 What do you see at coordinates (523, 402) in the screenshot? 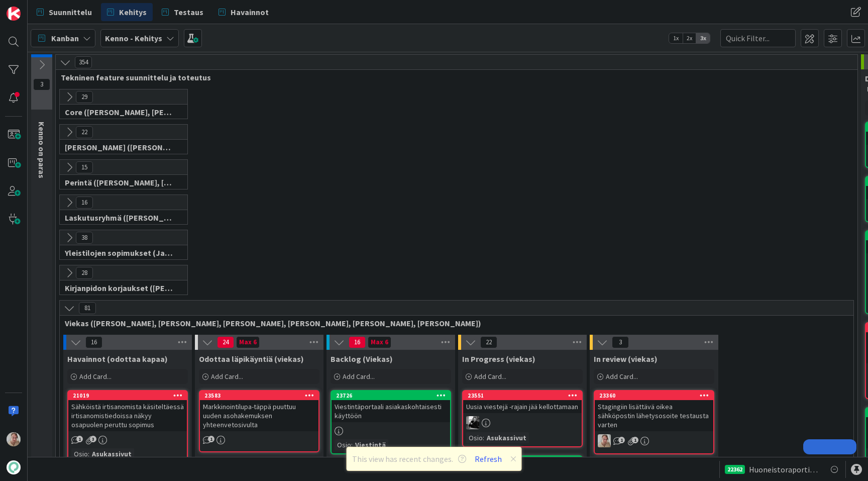
I see `div: 23551Uusia viestejä -rajain jää kellottamaan` at bounding box center [523, 402].